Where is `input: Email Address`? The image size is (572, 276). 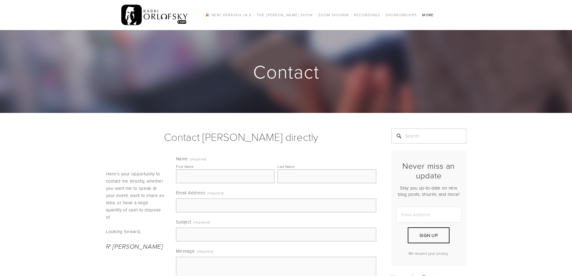 input: Email Address is located at coordinates (429, 214).